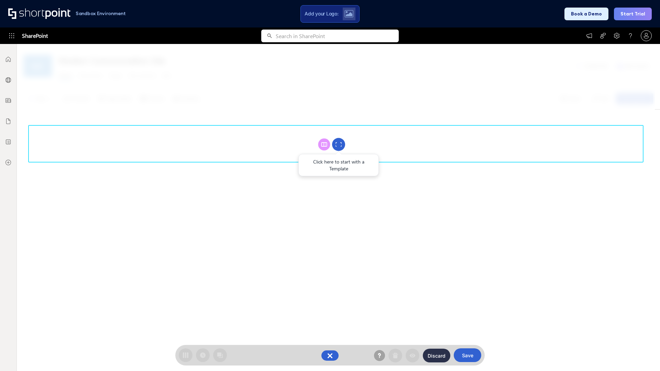 This screenshot has width=660, height=371. What do you see at coordinates (467, 355) in the screenshot?
I see `button: Save` at bounding box center [467, 355].